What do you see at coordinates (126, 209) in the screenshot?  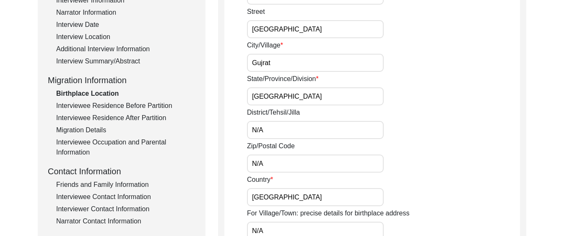 I see `div: Interviewer Contact Information` at bounding box center [126, 209].